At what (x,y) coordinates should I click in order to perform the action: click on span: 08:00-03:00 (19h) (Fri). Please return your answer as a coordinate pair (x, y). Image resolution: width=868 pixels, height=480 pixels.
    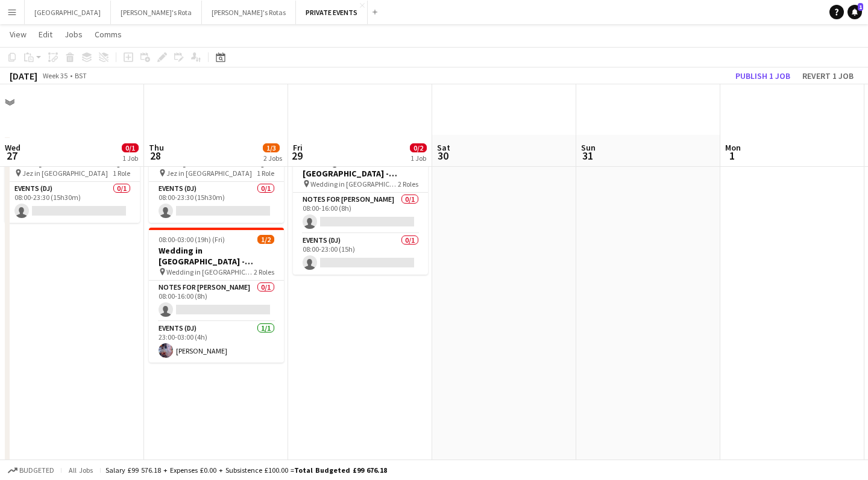
    Looking at the image, I should click on (192, 239).